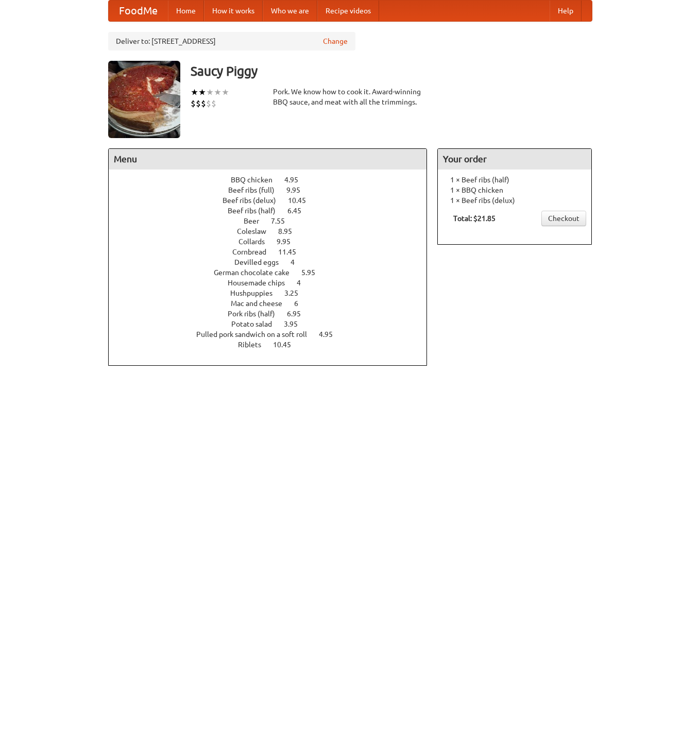 This screenshot has height=729, width=700. What do you see at coordinates (274, 242) in the screenshot?
I see `a: Collards 9.95` at bounding box center [274, 242].